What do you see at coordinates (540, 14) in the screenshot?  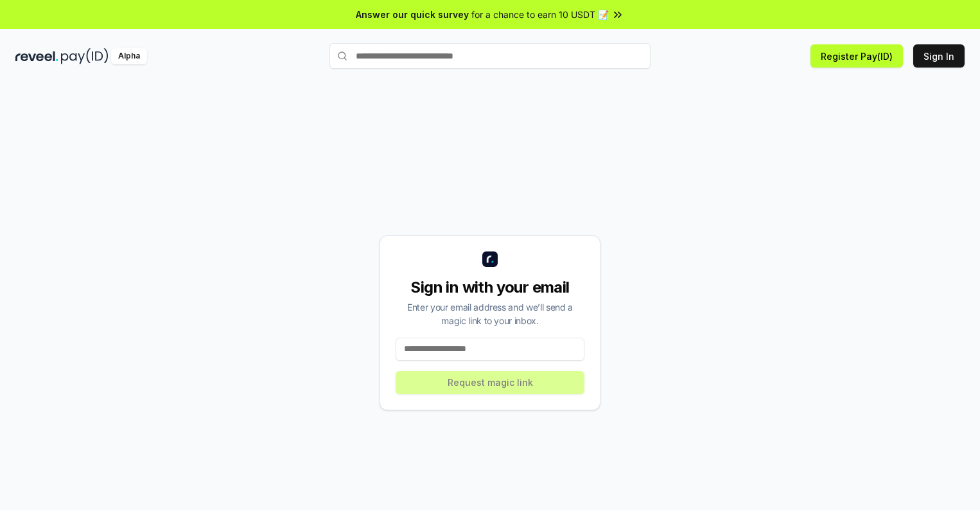 I see `span: for a chance to earn 10 USDT 📝` at bounding box center [540, 14].